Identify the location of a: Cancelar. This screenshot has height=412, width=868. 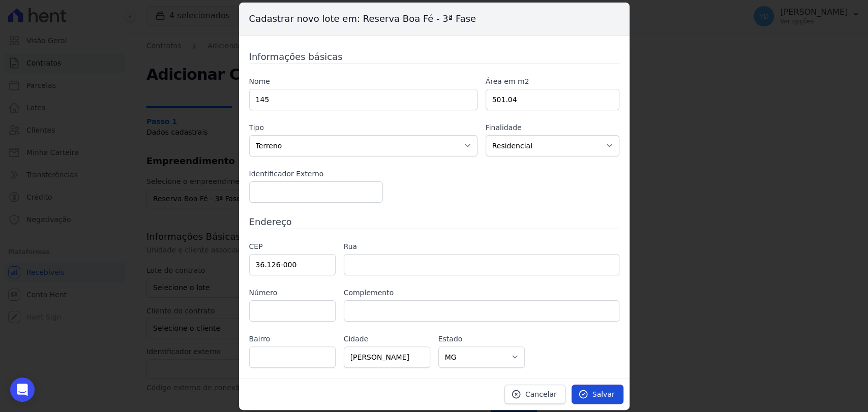
(535, 394).